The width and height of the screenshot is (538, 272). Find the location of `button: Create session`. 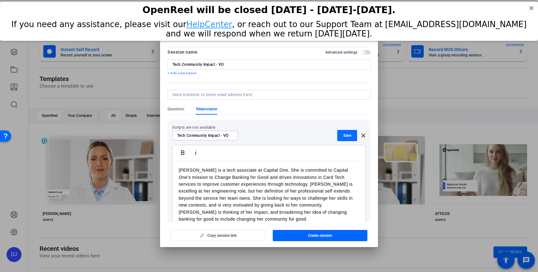

button: Create session is located at coordinates (320, 235).